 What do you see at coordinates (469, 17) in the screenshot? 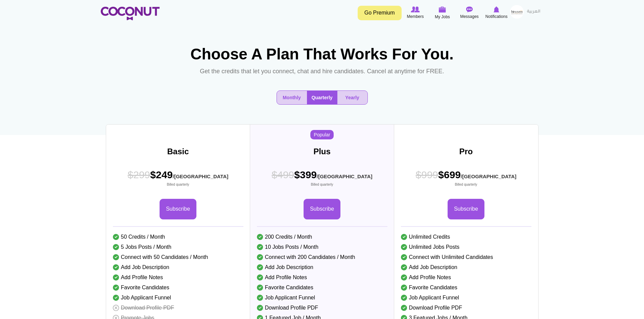
I see `span: Messages` at bounding box center [469, 17].